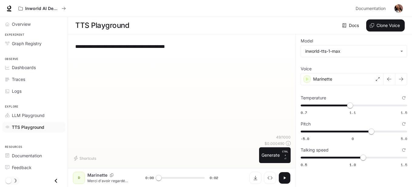 This screenshot has height=187, width=412. Describe the element at coordinates (42, 8) in the screenshot. I see `p: Inworld AI Demos` at that location.